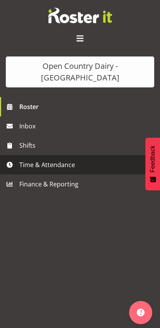  Describe the element at coordinates (141, 312) in the screenshot. I see `img: help-xxl-2.png` at that location.